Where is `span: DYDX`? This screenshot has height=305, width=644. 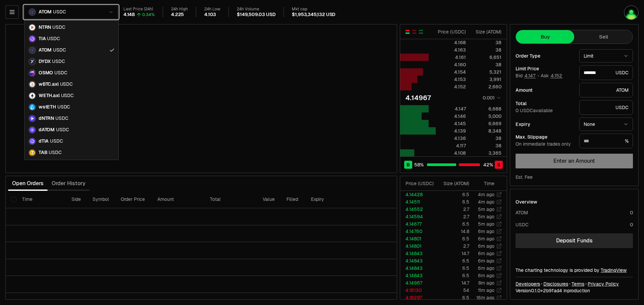
span: DYDX is located at coordinates (45, 62).